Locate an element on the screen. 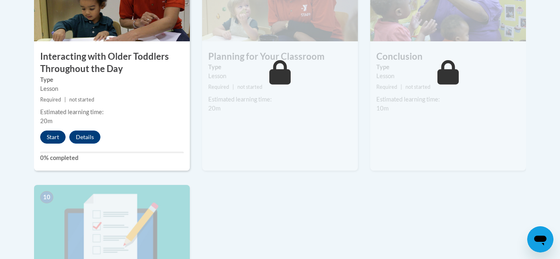  label: 0% completed is located at coordinates (112, 158).